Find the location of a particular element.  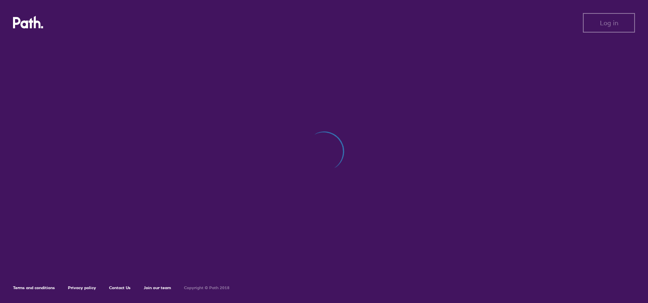

a: Privacy policy is located at coordinates (82, 288).